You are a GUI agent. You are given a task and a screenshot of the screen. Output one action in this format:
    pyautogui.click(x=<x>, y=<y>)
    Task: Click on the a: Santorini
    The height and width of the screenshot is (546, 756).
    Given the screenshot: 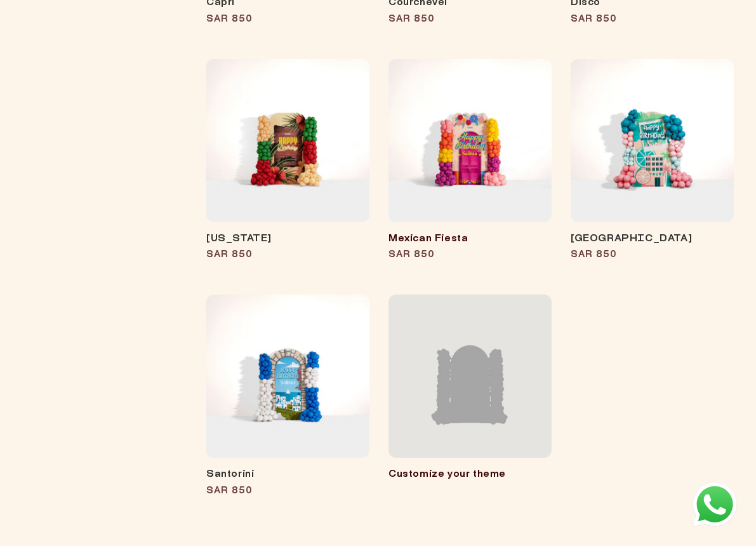 What is the action you would take?
    pyautogui.click(x=288, y=475)
    